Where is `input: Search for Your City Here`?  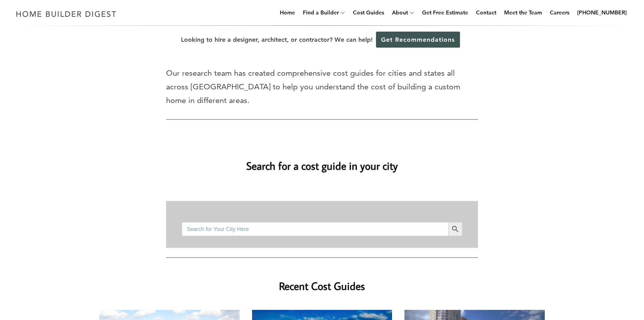
input: Search for Your City Here is located at coordinates (315, 229).